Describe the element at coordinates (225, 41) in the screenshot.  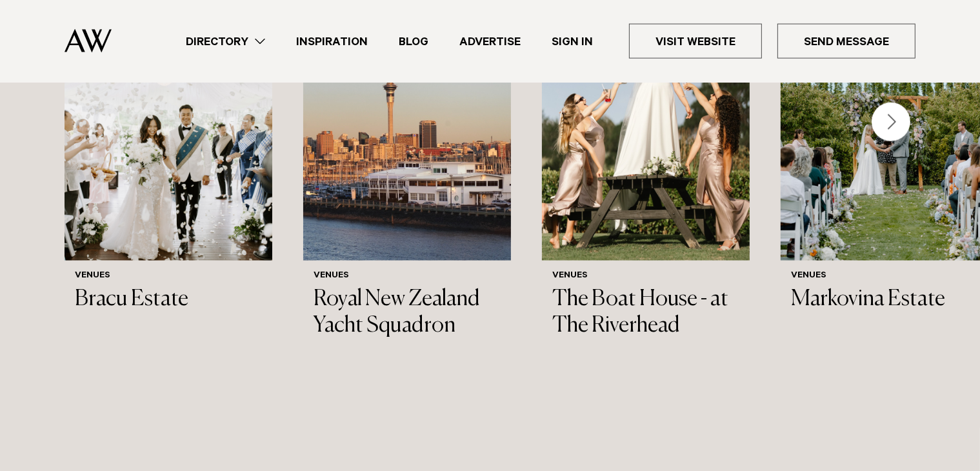
I see `a: Directory` at that location.